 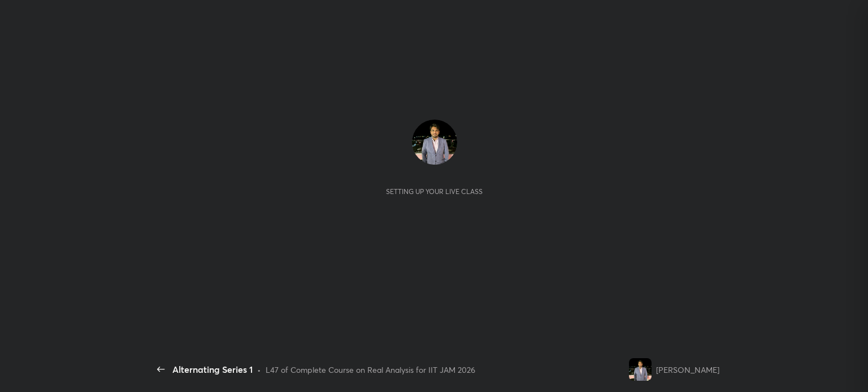 What do you see at coordinates (434, 191) in the screenshot?
I see `div: Setting up your live class` at bounding box center [434, 191].